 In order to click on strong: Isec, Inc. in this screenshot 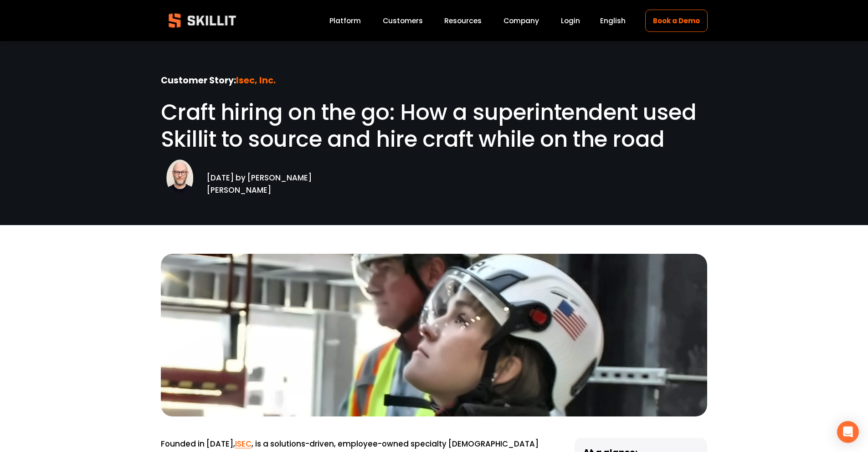, I will do `click(256, 81)`.